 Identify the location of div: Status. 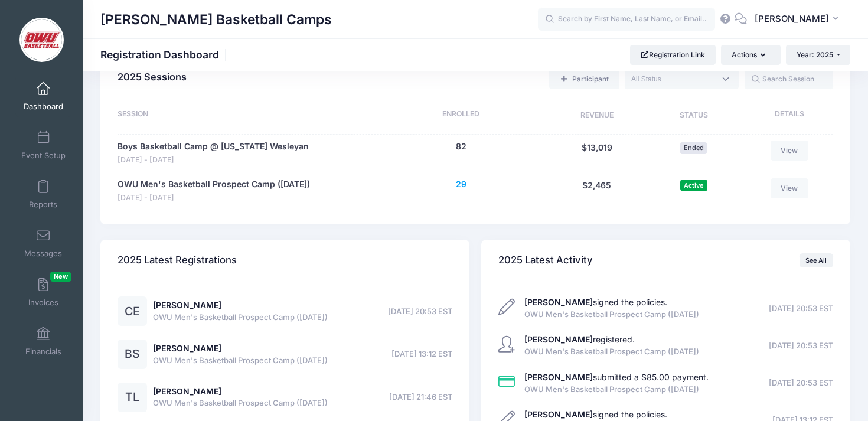
(693, 115).